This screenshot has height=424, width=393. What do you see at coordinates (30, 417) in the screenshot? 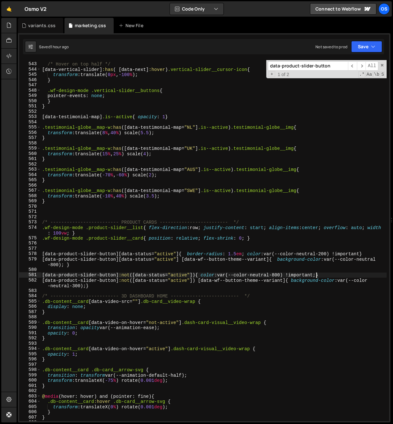
I see `div: 607` at bounding box center [30, 417].